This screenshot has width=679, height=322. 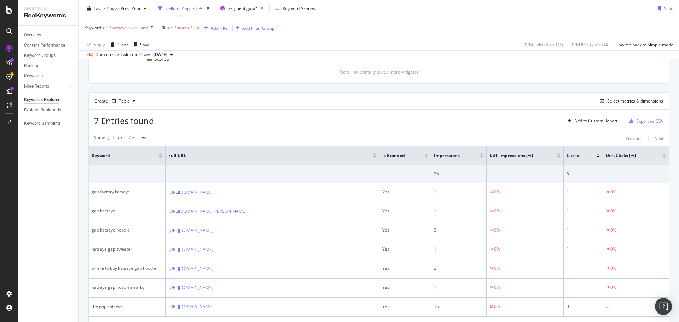 I want to click on div: 0 % URLs ( 7 on 74K ), so click(x=590, y=44).